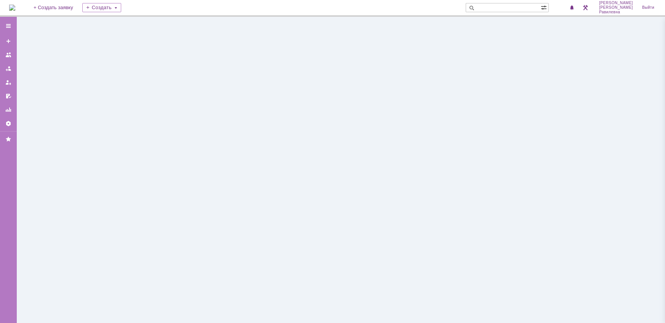 The image size is (665, 323). What do you see at coordinates (12, 8) in the screenshot?
I see `img: logo` at bounding box center [12, 8].